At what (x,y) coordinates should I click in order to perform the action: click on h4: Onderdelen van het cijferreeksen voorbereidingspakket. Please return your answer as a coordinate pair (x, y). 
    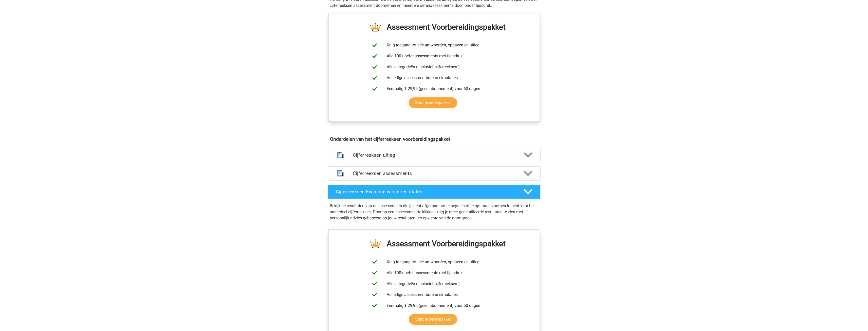
    Looking at the image, I should click on (434, 139).